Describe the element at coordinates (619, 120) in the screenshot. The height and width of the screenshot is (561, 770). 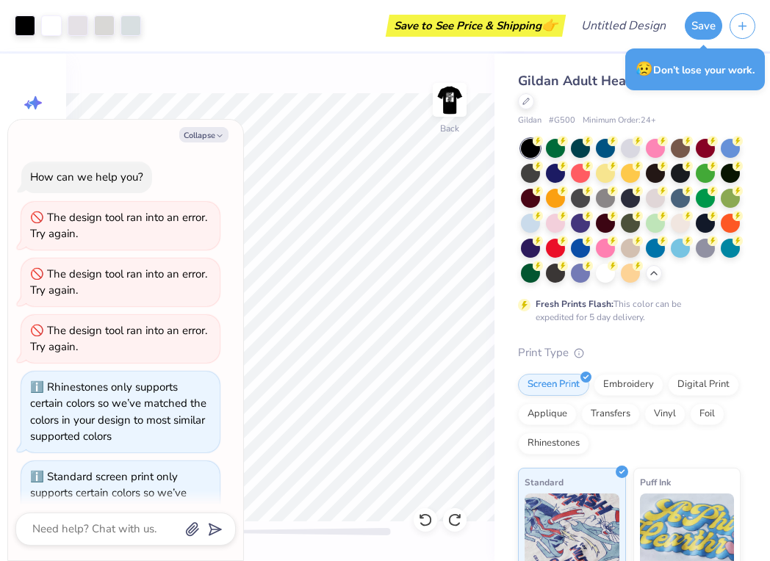
I see `span: Minimum Order: 24 +` at that location.